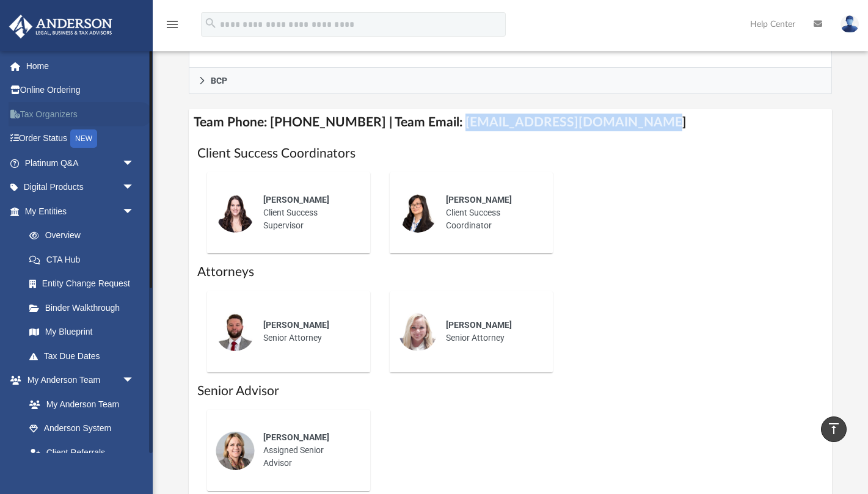 This screenshot has width=868, height=494. What do you see at coordinates (308, 213) in the screenshot?
I see `div: Client Success Supervisor` at bounding box center [308, 213].